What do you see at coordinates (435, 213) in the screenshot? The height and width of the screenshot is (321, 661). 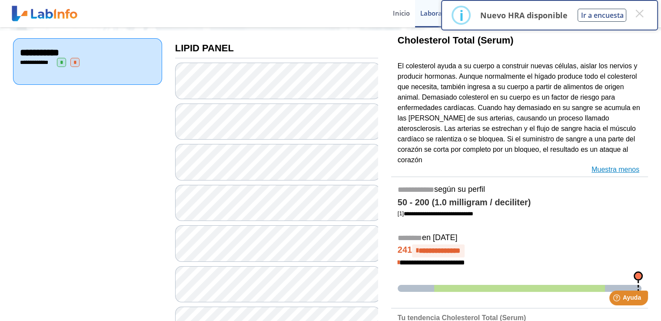 I see `a: [1]` at bounding box center [435, 213].